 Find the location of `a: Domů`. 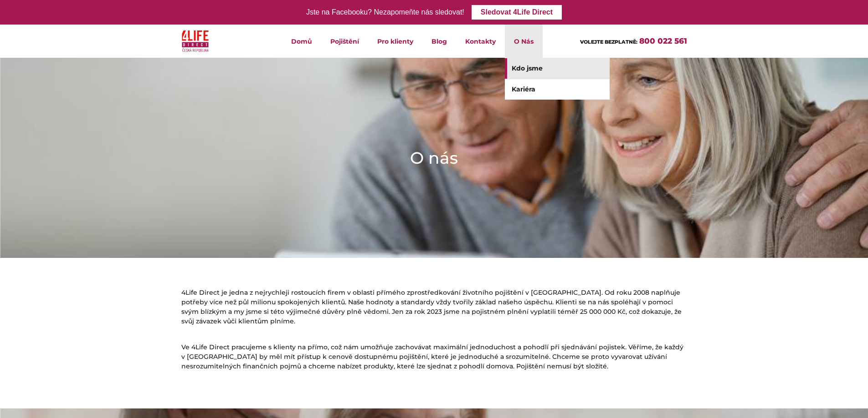

a: Domů is located at coordinates (302, 41).